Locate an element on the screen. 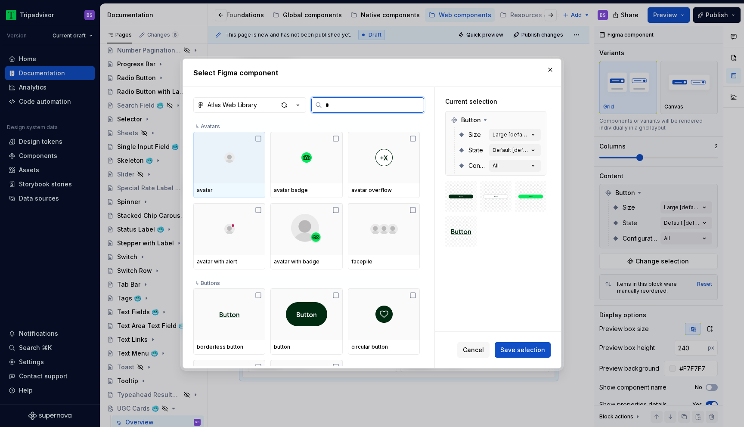 This screenshot has height=427, width=744. div: Large [default] is located at coordinates (511, 135).